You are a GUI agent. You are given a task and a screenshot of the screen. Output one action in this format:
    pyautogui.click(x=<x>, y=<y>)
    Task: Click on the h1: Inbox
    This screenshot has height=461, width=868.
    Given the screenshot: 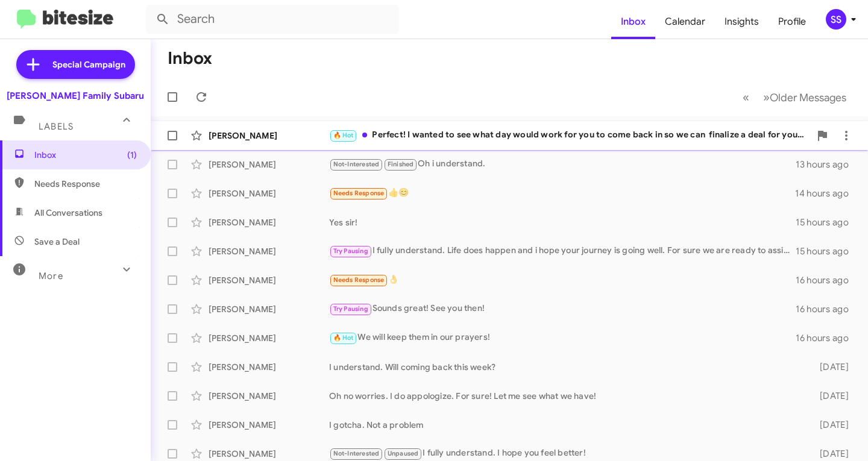 What is the action you would take?
    pyautogui.click(x=190, y=58)
    